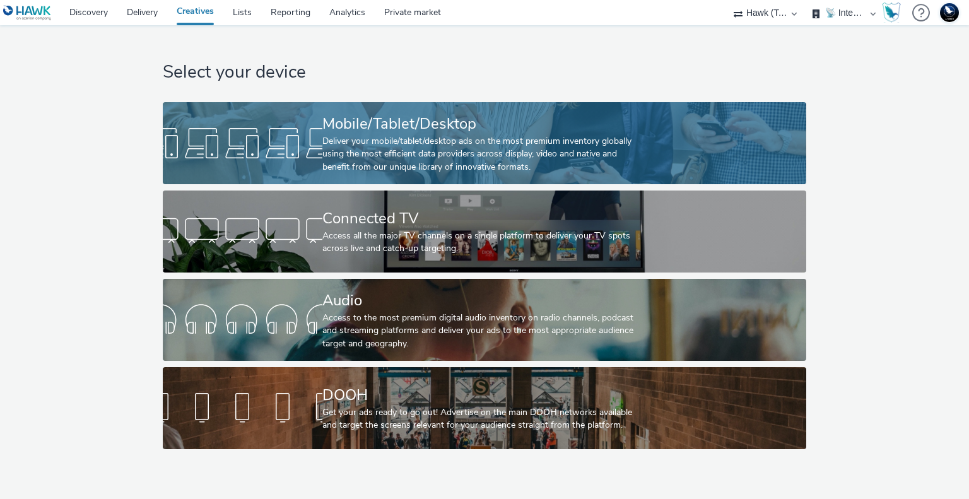 This screenshot has width=969, height=499. What do you see at coordinates (482, 331) in the screenshot?
I see `div: Access to the most premium digital audio inventory on radio channels, podcast and streaming platf...` at bounding box center [482, 331].